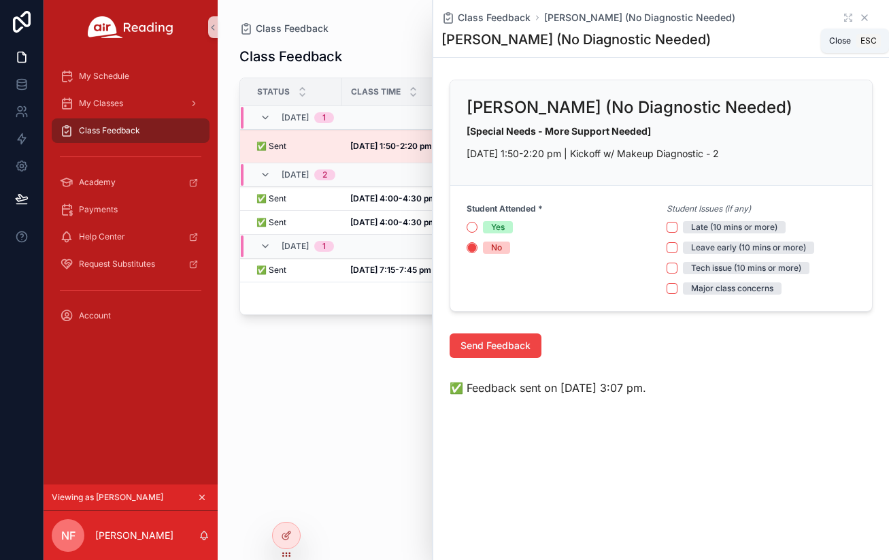  What do you see at coordinates (734, 227) in the screenshot?
I see `div: Late (10 mins or more)` at bounding box center [734, 227].